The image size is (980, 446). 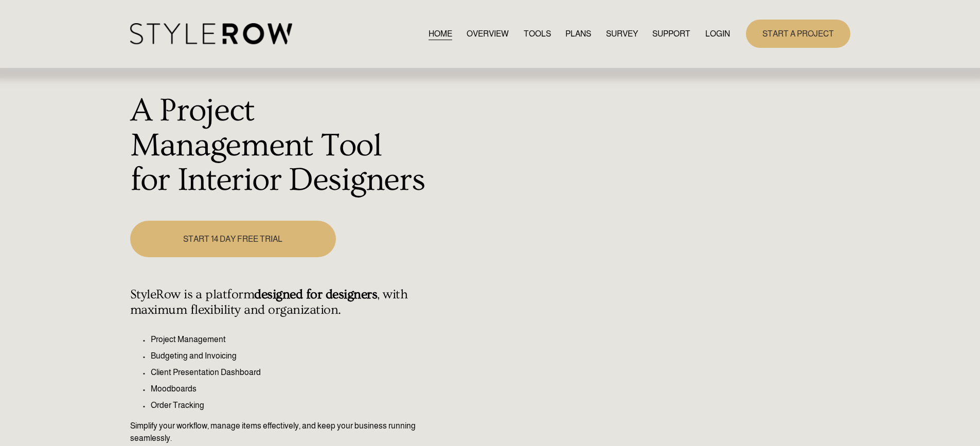 What do you see at coordinates (798, 34) in the screenshot?
I see `a: START A PROJECT` at bounding box center [798, 34].